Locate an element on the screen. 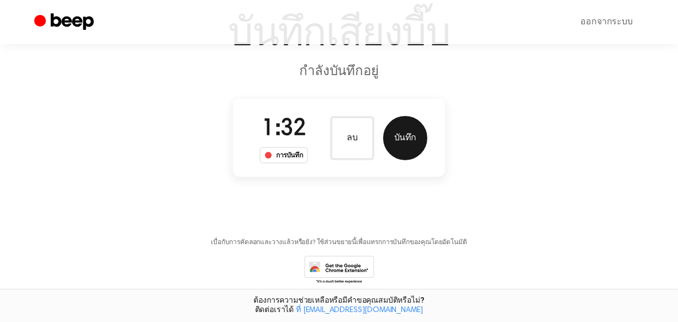 This screenshot has height=322, width=678. font: ต้องการความช่วยเหลือหรือมีคำขอคุณสมบัติหรือไม่? is located at coordinates (339, 301).